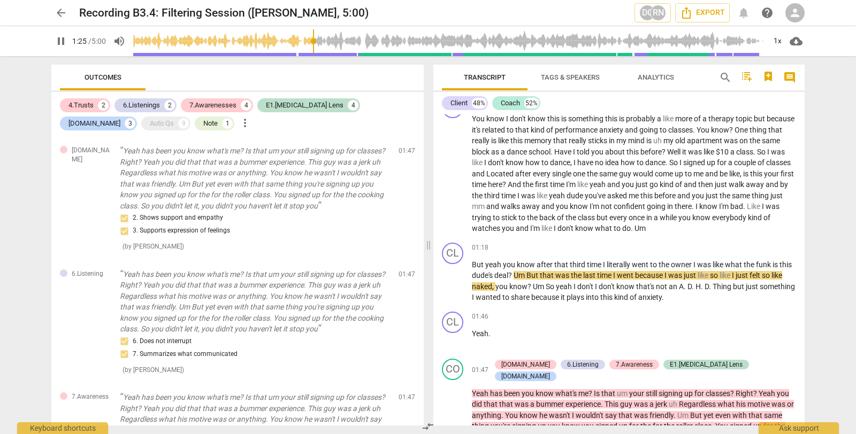  I want to click on div: 2, so click(170, 105).